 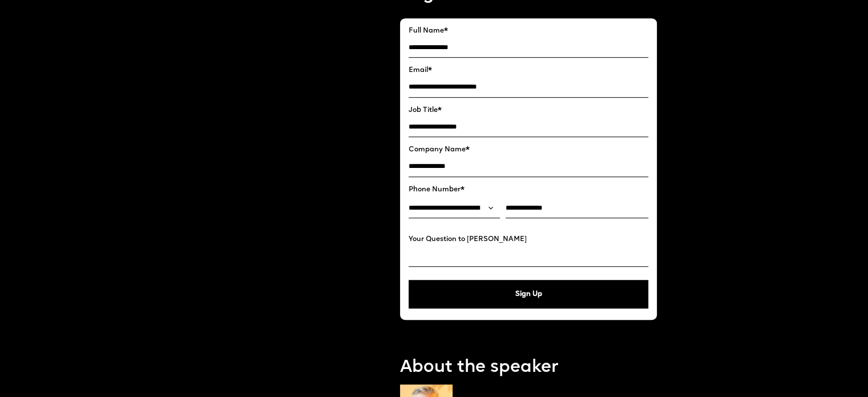 What do you see at coordinates (529, 111) in the screenshot?
I see `label: Job Title` at bounding box center [529, 111].